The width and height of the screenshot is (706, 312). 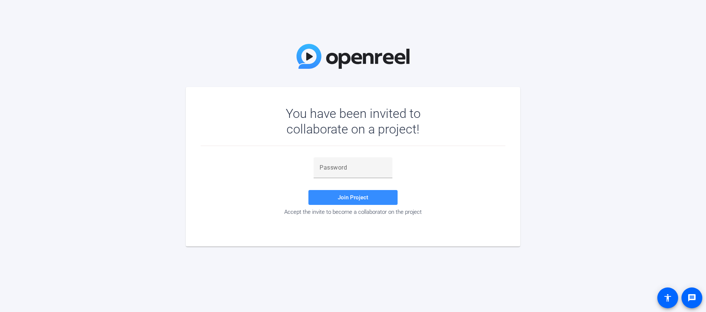 I want to click on input: Password, so click(x=353, y=168).